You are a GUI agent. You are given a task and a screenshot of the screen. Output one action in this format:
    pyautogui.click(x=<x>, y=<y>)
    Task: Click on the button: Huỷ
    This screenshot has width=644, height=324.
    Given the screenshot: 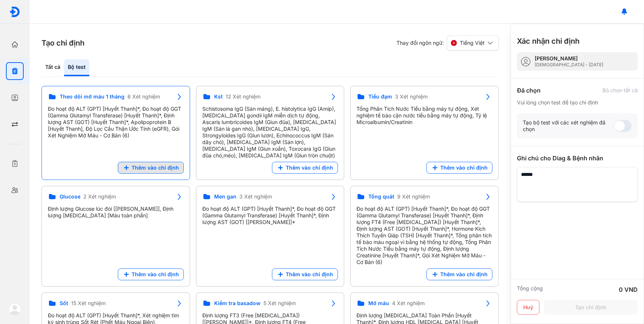 What is the action you would take?
    pyautogui.click(x=528, y=307)
    